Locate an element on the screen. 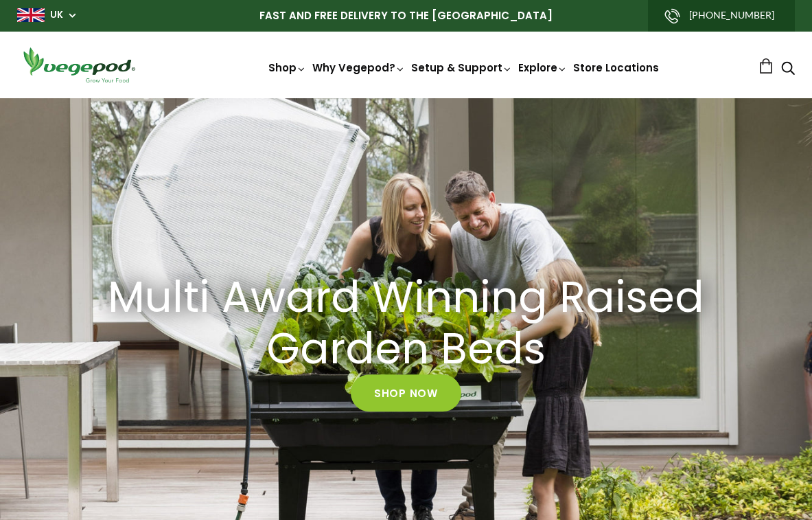 This screenshot has width=812, height=520. a: Multi Award Winning Raised Garden Beds is located at coordinates (407, 323).